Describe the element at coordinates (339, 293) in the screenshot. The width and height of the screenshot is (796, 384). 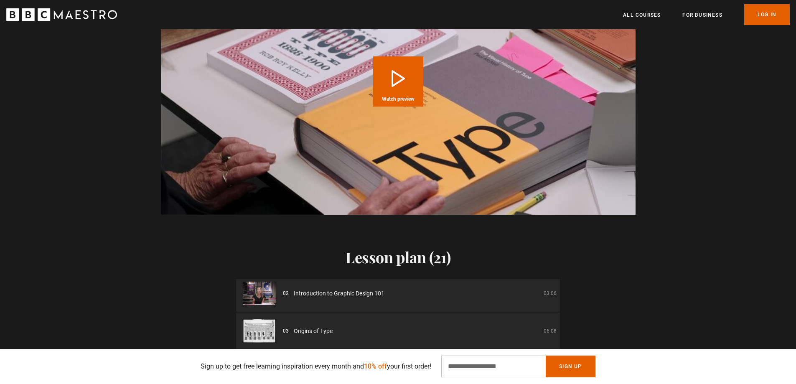
I see `span: Introduction to Graphic Design 101` at that location.